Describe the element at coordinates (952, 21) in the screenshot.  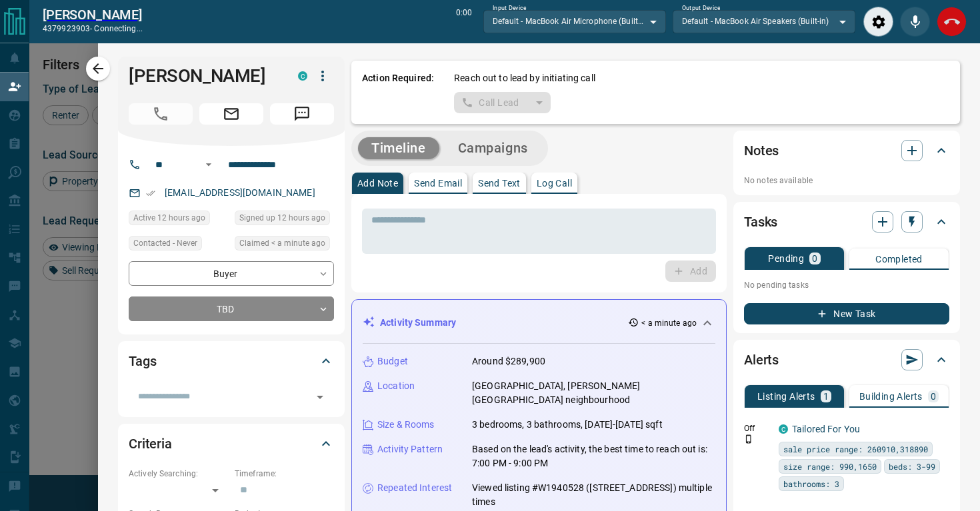
I see `div: End Call` at that location.